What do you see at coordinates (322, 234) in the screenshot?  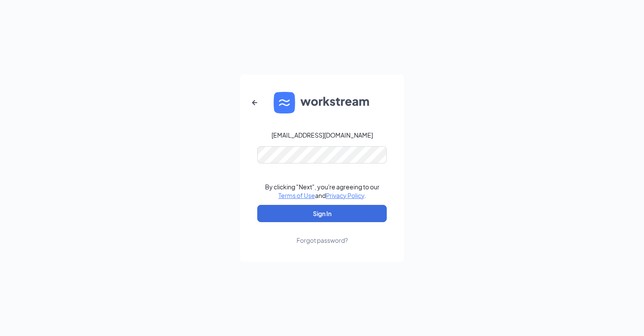 I see `a: Forgot password?` at bounding box center [322, 234].